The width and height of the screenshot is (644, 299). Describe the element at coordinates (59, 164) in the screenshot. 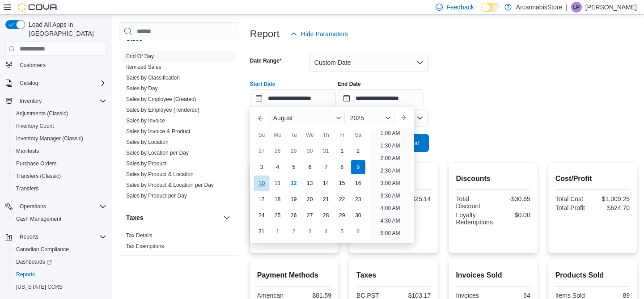

I see `button: Purchase Orders` at that location.